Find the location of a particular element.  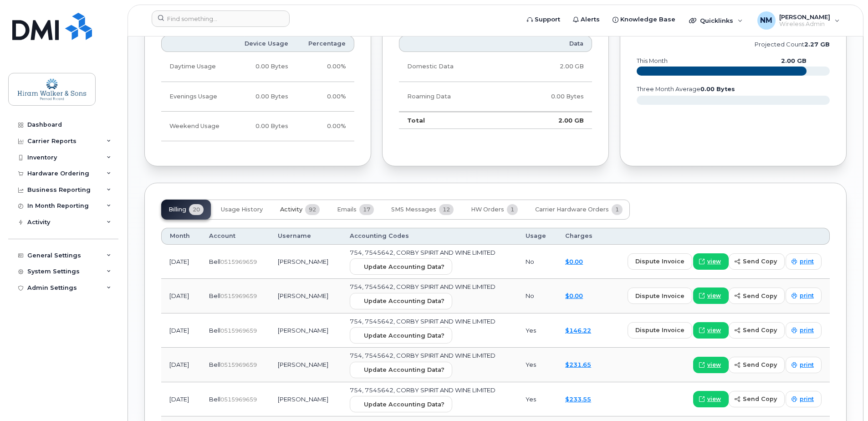

th: Percentage is located at coordinates (325, 43).